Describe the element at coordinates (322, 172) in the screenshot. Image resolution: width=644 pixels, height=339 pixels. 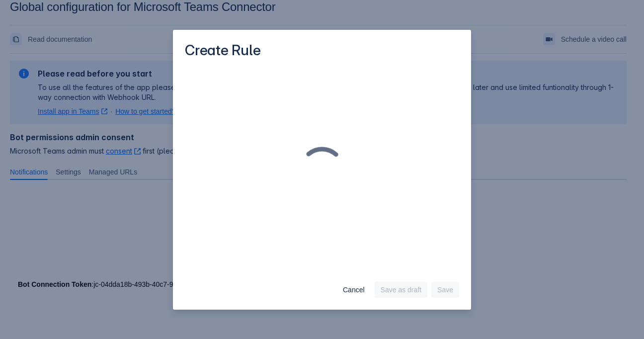
I see `div: Scrollable content` at that location.